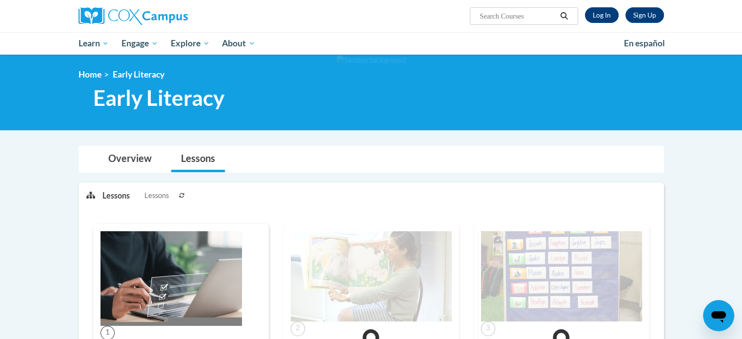 This screenshot has height=339, width=742. I want to click on a: About, so click(239, 43).